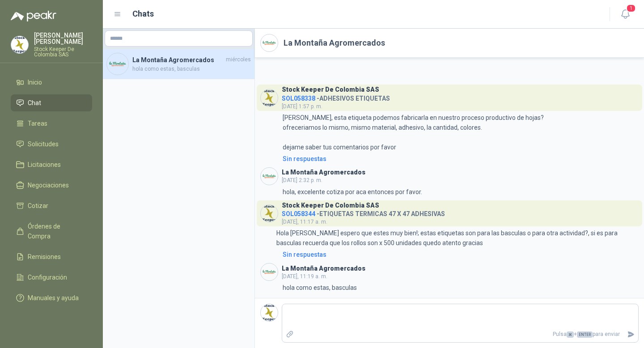 The image size is (644, 348). I want to click on span: Órdenes de Compra, so click(56, 231).